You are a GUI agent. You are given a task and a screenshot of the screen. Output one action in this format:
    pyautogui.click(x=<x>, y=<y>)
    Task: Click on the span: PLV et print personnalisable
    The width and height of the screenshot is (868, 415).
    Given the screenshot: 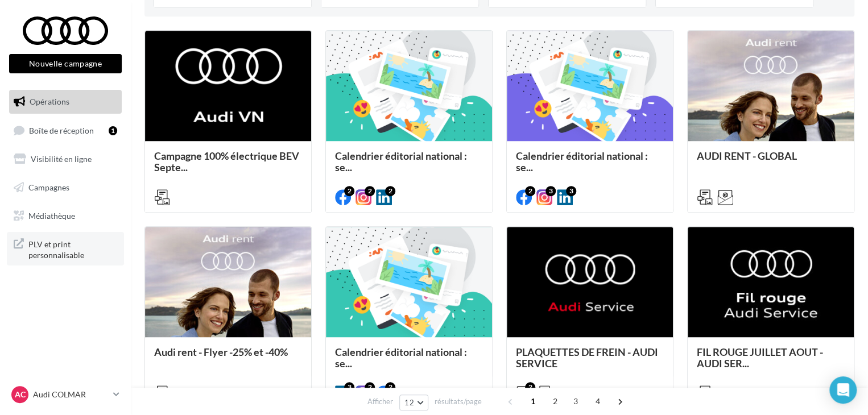 What is the action you would take?
    pyautogui.click(x=73, y=248)
    